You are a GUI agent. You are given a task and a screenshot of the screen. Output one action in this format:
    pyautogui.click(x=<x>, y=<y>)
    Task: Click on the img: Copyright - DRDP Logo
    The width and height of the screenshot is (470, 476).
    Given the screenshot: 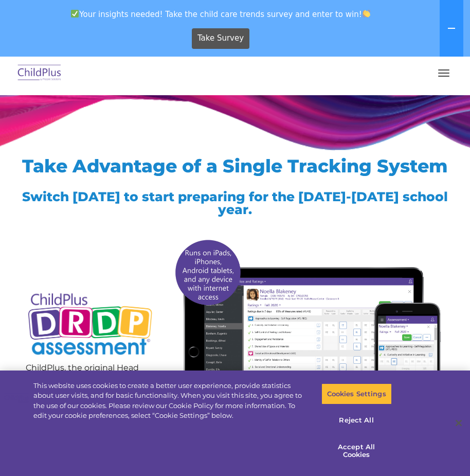 What is the action you would take?
    pyautogui.click(x=90, y=324)
    